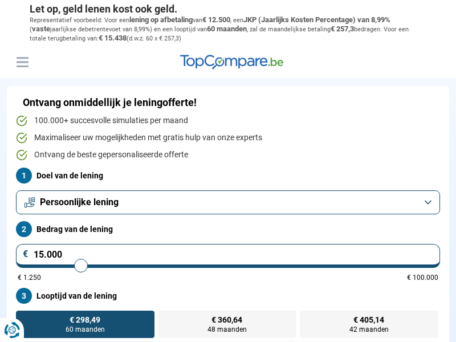  I want to click on span: € 298,49, so click(85, 320).